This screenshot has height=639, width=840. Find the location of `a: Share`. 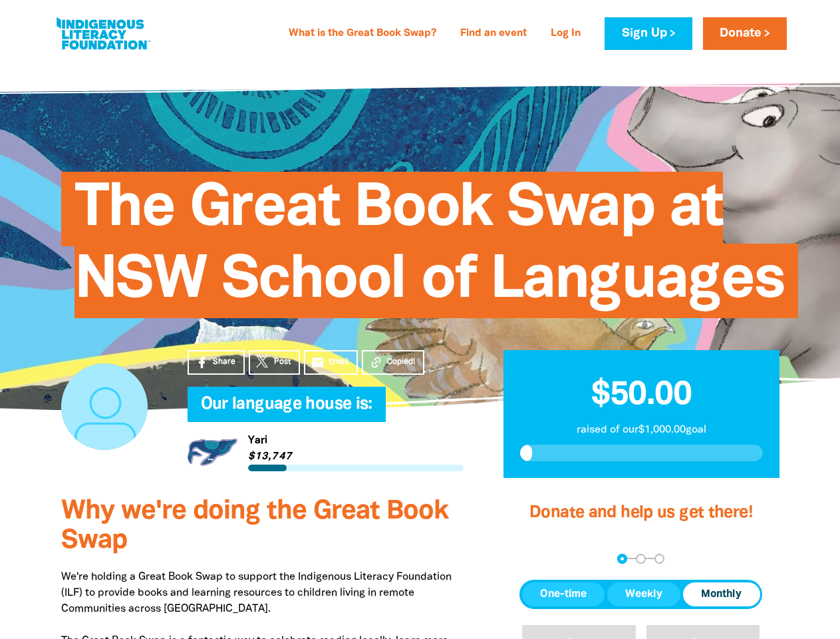

a: Share is located at coordinates (216, 362).